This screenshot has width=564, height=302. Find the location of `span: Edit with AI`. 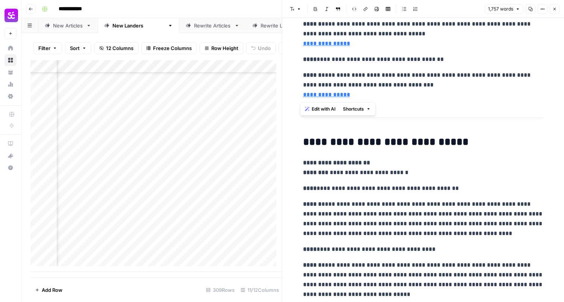

span: Edit with AI is located at coordinates (323, 109).